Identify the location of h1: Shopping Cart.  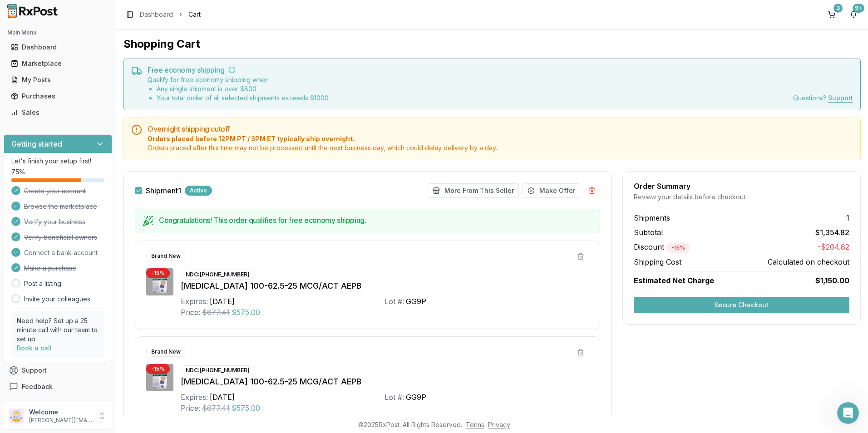
(492, 44).